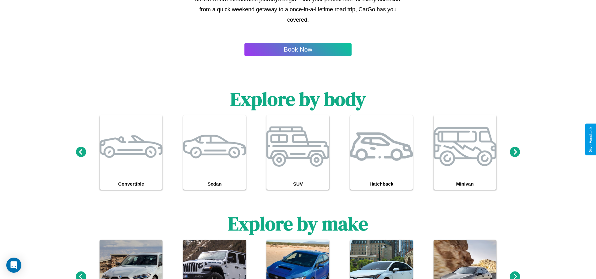  I want to click on h4: Minivan, so click(465, 184).